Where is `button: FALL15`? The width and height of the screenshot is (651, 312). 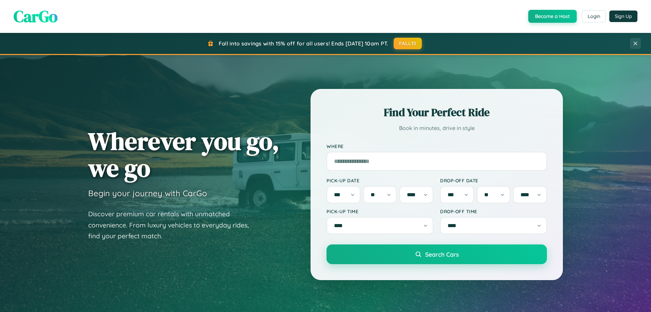 button: FALL15 is located at coordinates (408, 43).